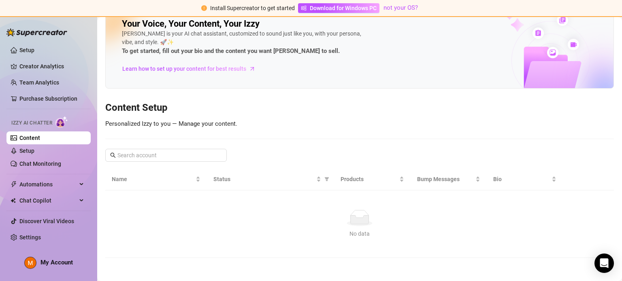 Image resolution: width=622 pixels, height=281 pixels. What do you see at coordinates (52, 66) in the screenshot?
I see `a: Creator Analytics` at bounding box center [52, 66].